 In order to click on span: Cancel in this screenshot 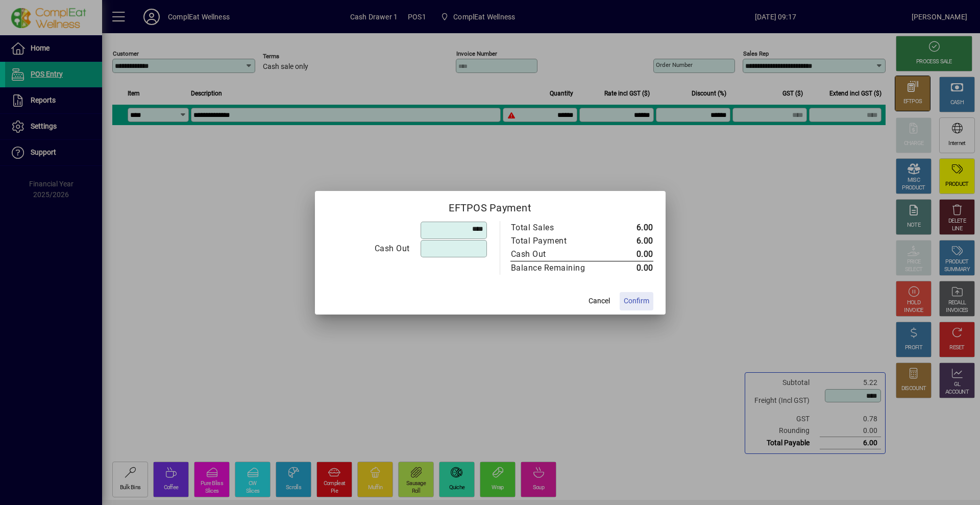, I will do `click(600, 301)`.